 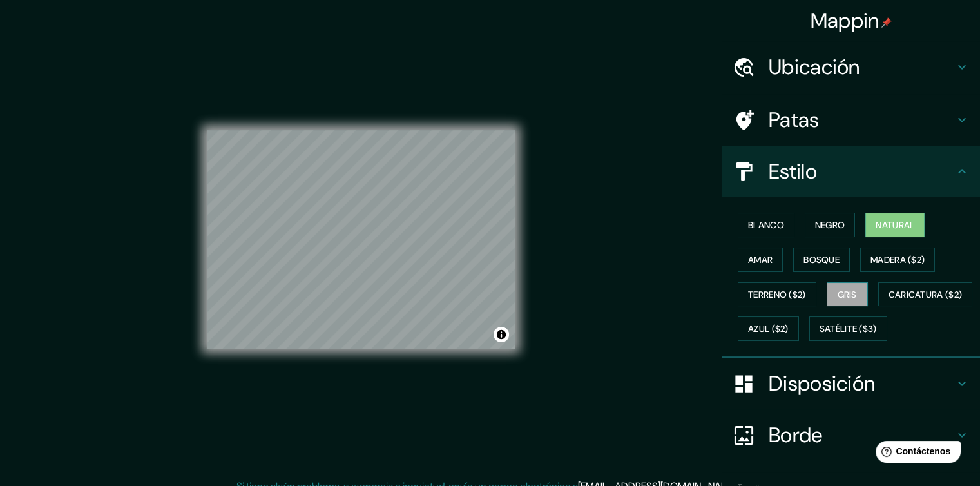 I want to click on font: Borde, so click(x=795, y=435).